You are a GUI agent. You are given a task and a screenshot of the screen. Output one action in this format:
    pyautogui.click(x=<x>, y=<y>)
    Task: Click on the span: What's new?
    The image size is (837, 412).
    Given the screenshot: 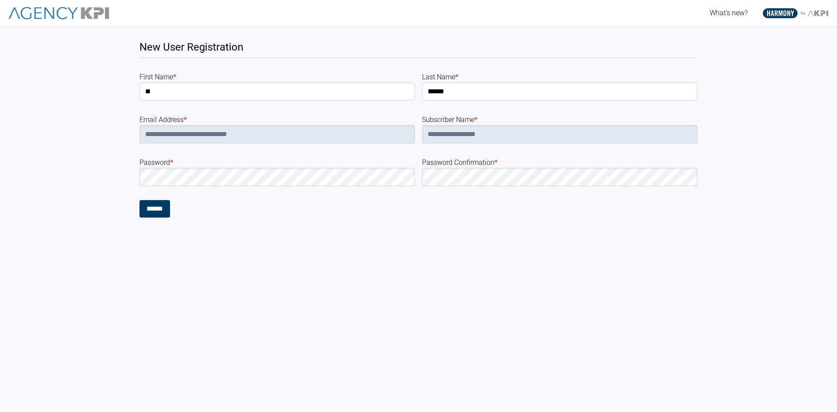 What is the action you would take?
    pyautogui.click(x=729, y=13)
    